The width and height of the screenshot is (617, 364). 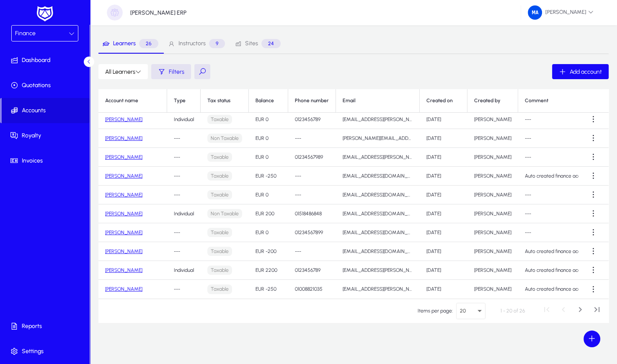 What do you see at coordinates (46, 60) in the screenshot?
I see `span: Dashboard` at bounding box center [46, 60].